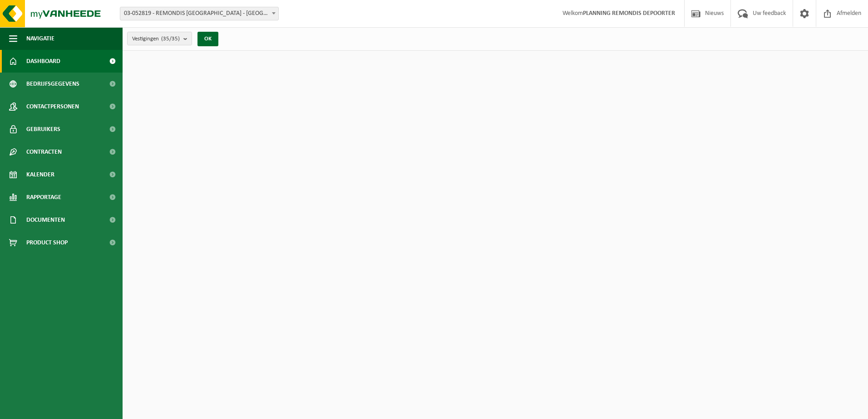 The image size is (868, 419). Describe the element at coordinates (40, 38) in the screenshot. I see `span: Navigatie` at that location.